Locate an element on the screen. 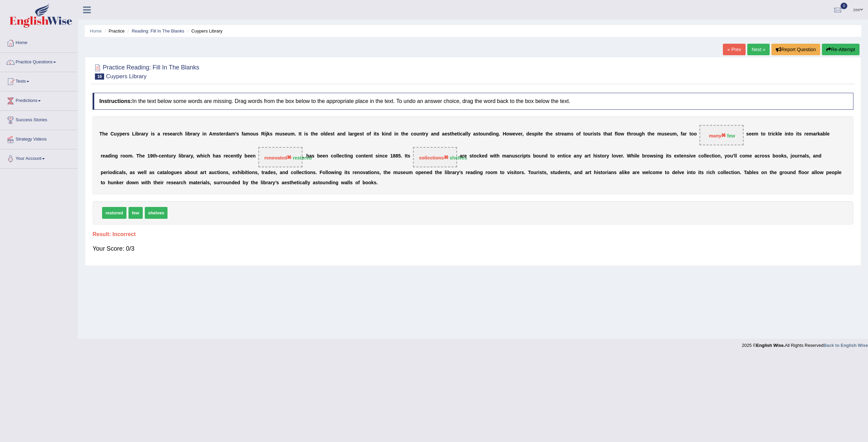 The image size is (868, 442). a: Next » is located at coordinates (759, 50).